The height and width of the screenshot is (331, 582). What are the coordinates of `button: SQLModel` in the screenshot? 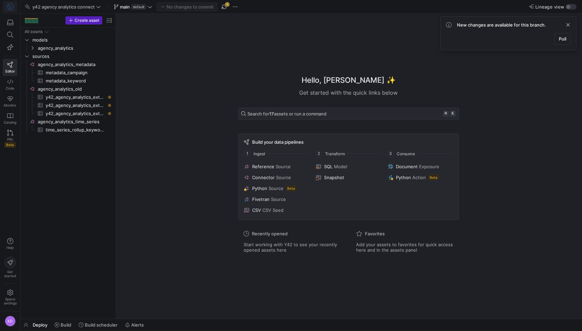 It's located at (348, 167).